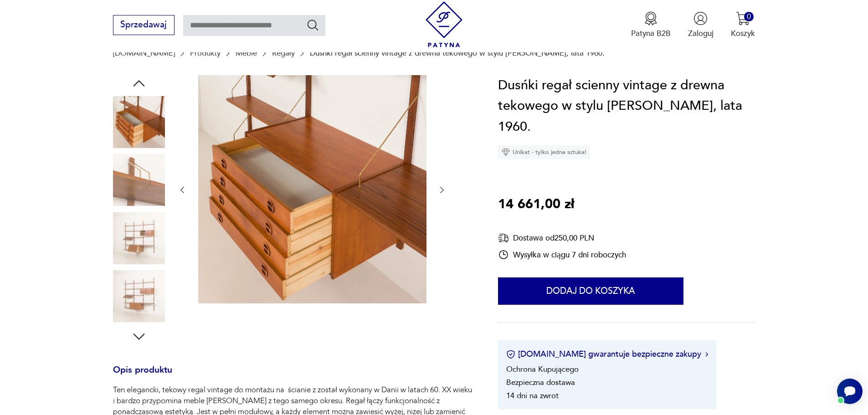 Image resolution: width=868 pixels, height=415 pixels. What do you see at coordinates (246, 53) in the screenshot?
I see `a: Meble` at bounding box center [246, 53].